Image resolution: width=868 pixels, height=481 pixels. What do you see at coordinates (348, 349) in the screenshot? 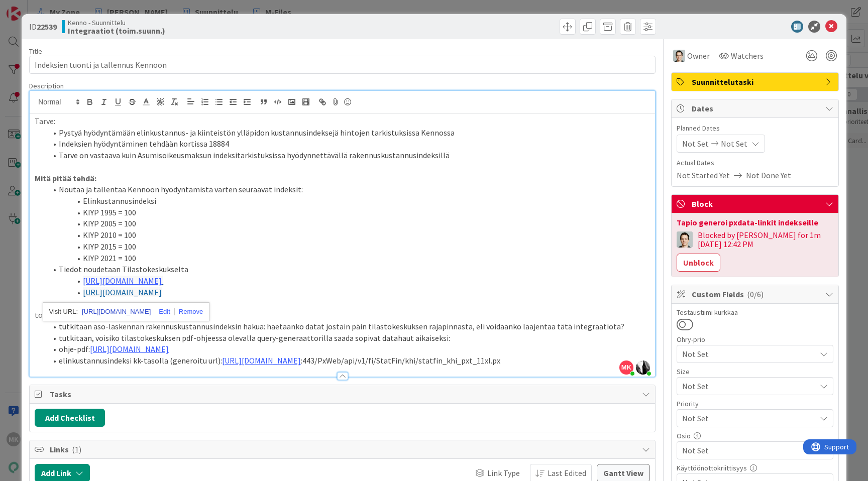
I see `li: ohje-pdf:` at bounding box center [348, 349].